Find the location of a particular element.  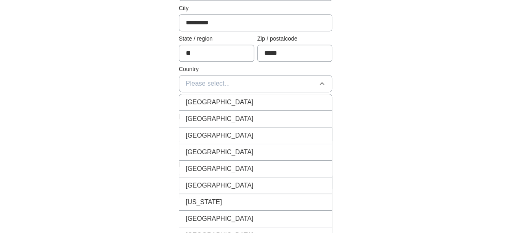

label: Zip / postalcode is located at coordinates (295, 39).